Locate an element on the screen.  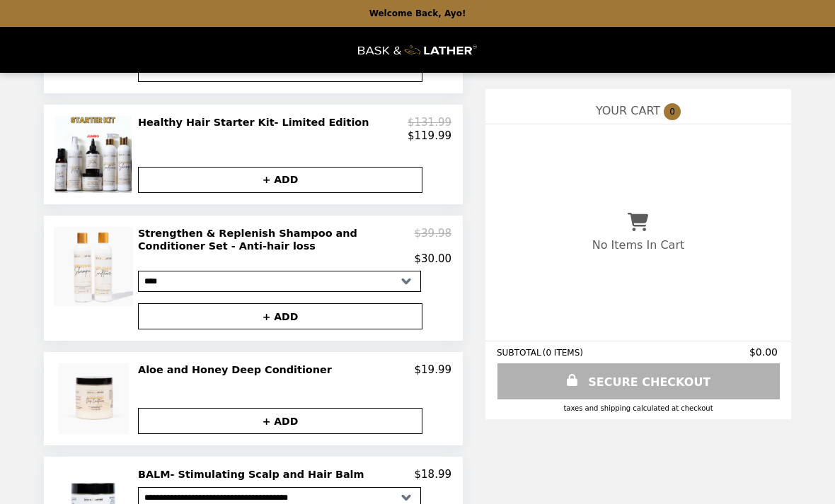
h2: Aloe and Honey Deep Conditioner is located at coordinates (238, 370).